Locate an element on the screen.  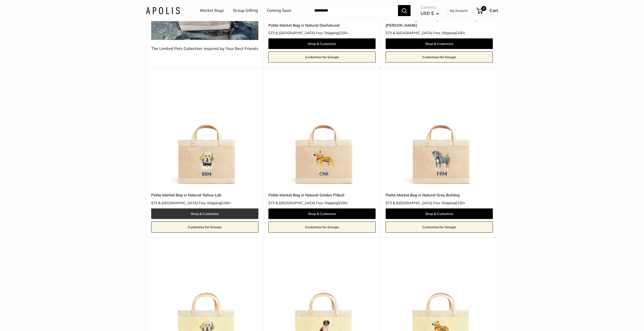
div: The Limited Pets Collection: Inspired by Your Best Friends is located at coordinates (205, 49).